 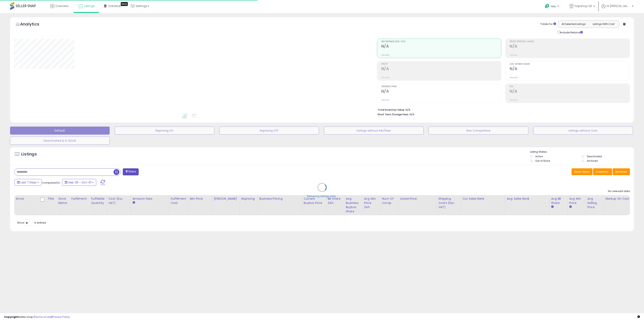 What do you see at coordinates (60, 141) in the screenshot?
I see `button: Deactivated & In Stock` at bounding box center [60, 141].